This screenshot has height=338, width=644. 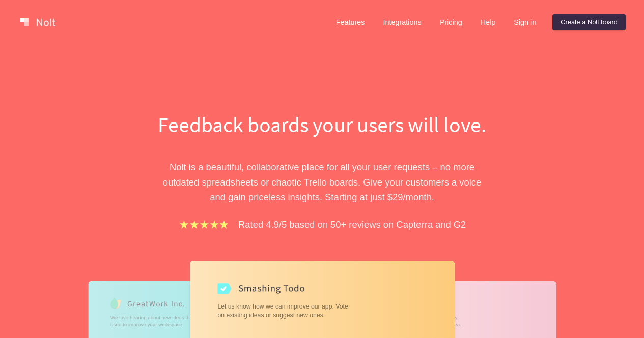 I want to click on a: Integrations, so click(x=402, y=22).